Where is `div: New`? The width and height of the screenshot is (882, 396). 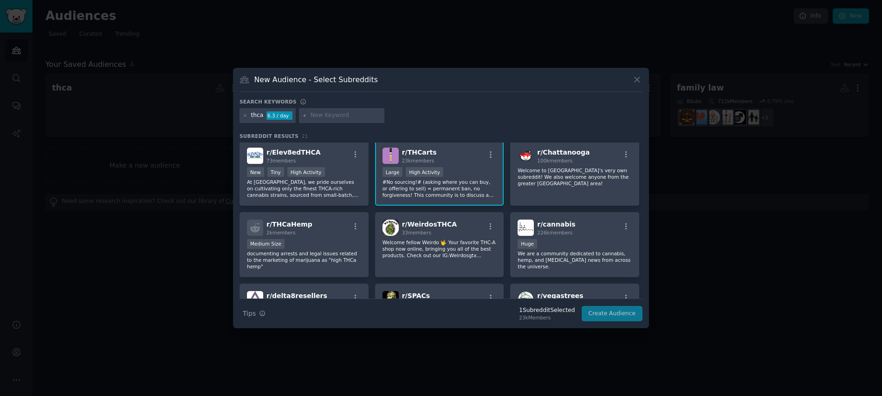 div: New is located at coordinates (255, 172).